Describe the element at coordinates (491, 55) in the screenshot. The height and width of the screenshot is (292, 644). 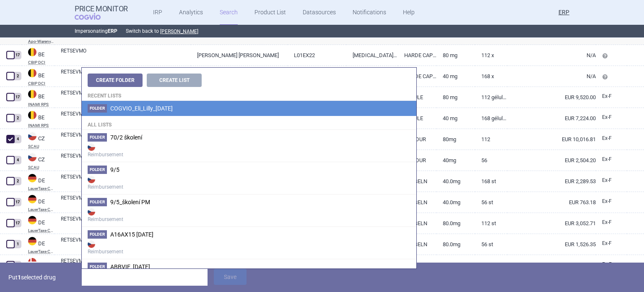
I see `a: 112 x` at that location.